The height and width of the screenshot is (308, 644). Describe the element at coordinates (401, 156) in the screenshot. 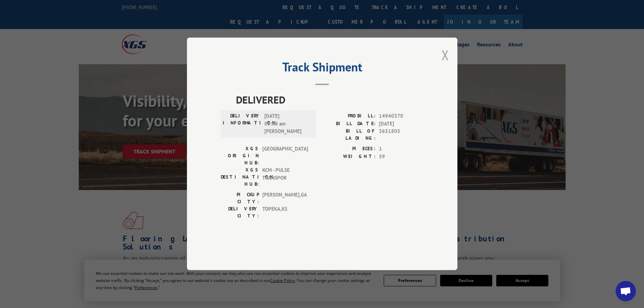

I see `span: 59` at that location.